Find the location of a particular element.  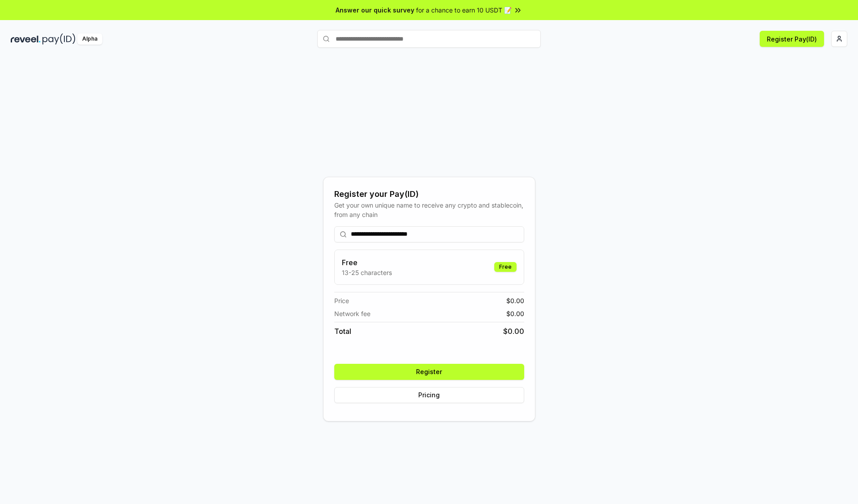

img: reveel_dark is located at coordinates (26, 39).